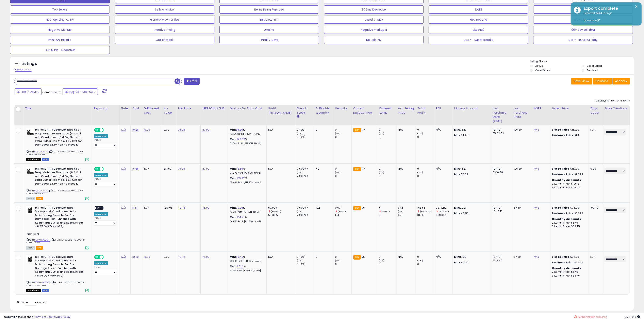 The width and height of the screenshot is (644, 321). What do you see at coordinates (406, 215) in the screenshot?
I see `div: 67.5` at bounding box center [406, 215].